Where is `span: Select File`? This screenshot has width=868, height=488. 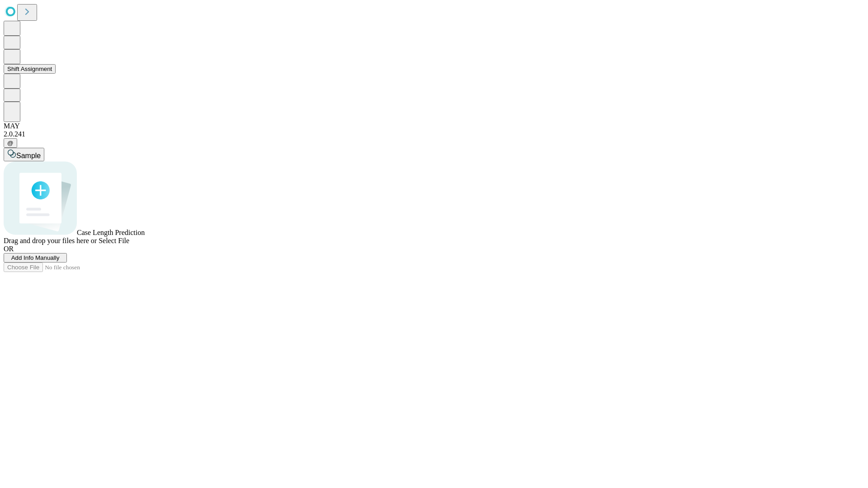 span: Select File is located at coordinates (114, 241).